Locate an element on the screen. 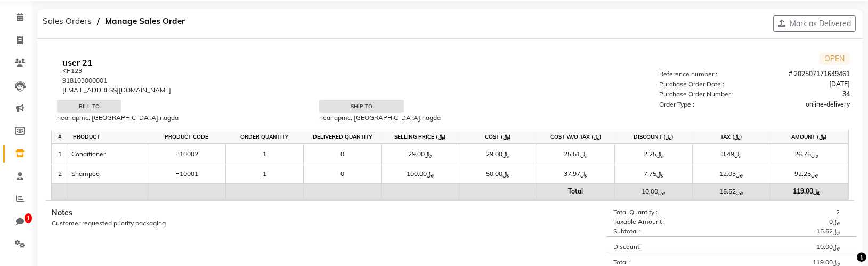 Image resolution: width=868 pixels, height=266 pixels. td: ﷼2.25 is located at coordinates (654, 154).